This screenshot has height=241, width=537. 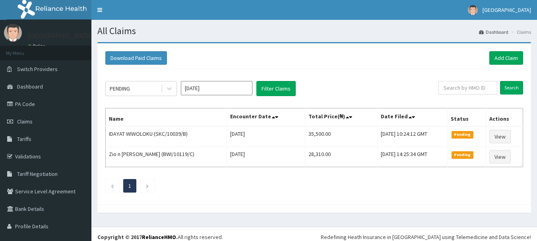 I want to click on span: Switch Providers, so click(x=37, y=69).